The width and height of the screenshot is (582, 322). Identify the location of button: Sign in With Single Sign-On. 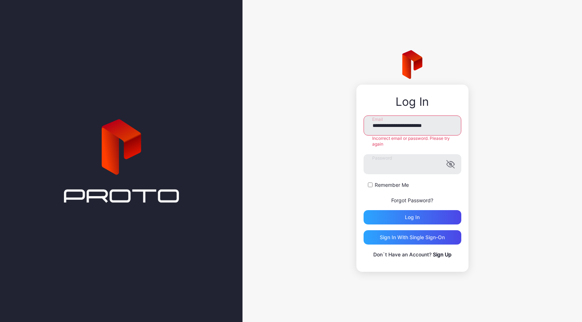
(412, 238).